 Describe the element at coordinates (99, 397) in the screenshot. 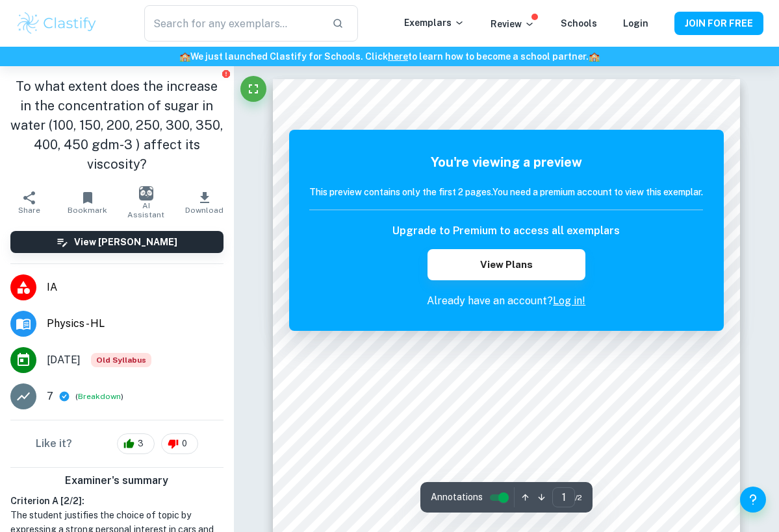

I see `button: Breakdown` at that location.